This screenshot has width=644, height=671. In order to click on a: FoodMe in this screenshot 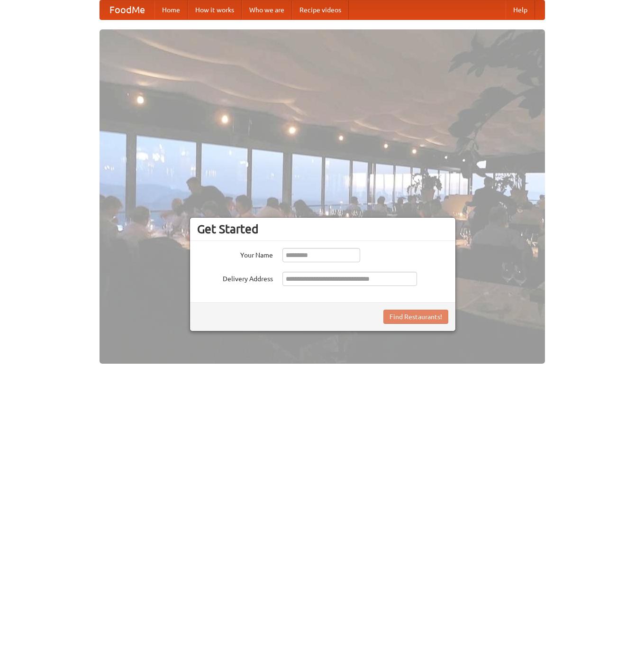, I will do `click(127, 10)`.